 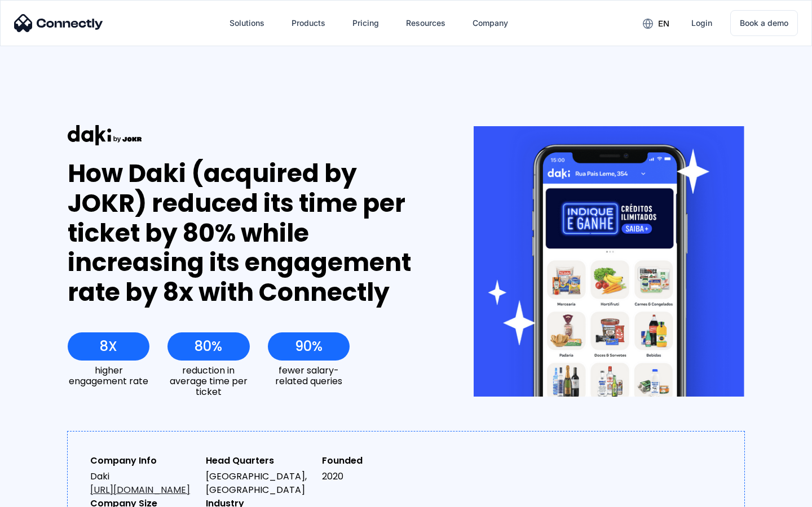 What do you see at coordinates (59, 23) in the screenshot?
I see `img: Connectly Logo` at bounding box center [59, 23].